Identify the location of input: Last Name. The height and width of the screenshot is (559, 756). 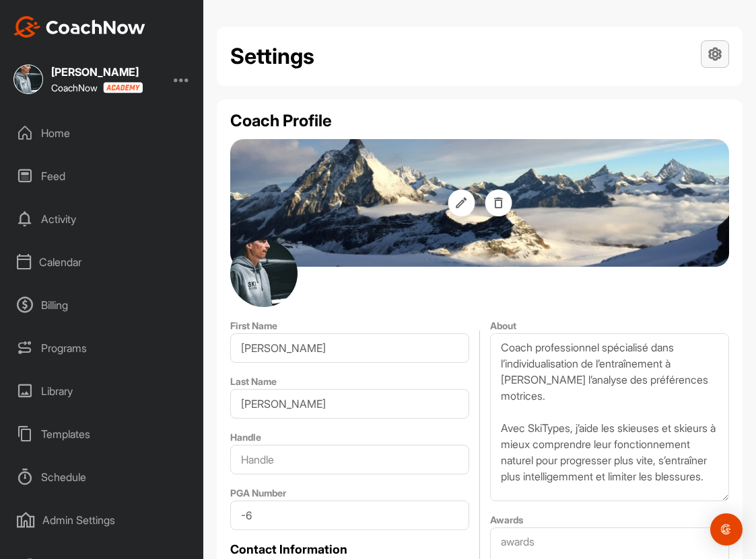
(349, 404).